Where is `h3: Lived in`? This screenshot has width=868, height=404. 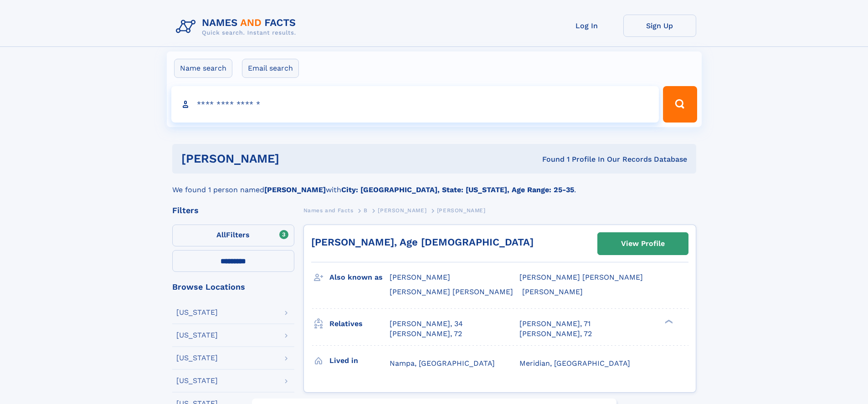
h3: Lived in is located at coordinates (359, 361).